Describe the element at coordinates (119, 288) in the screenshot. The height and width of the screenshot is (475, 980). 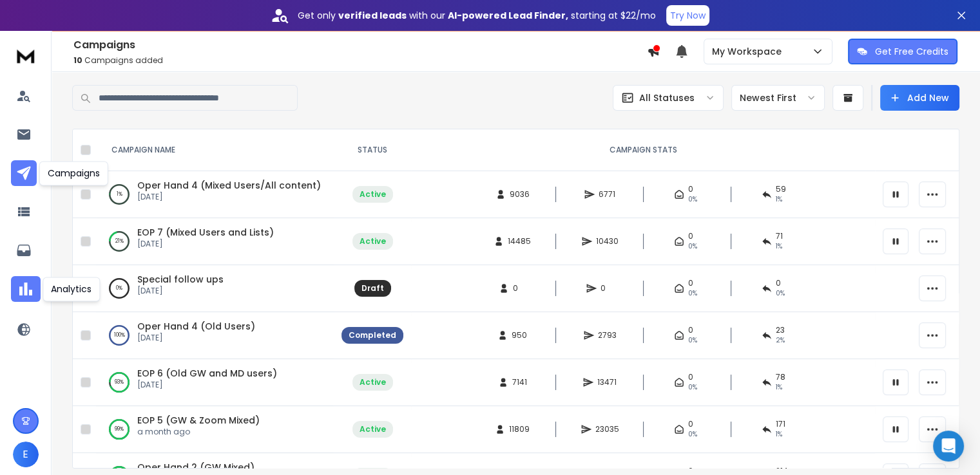
I see `p: 0 %` at that location.